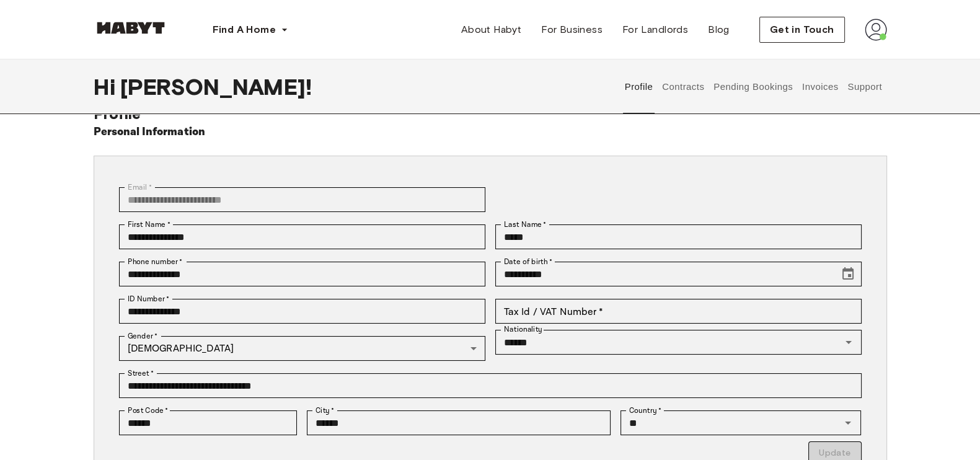  Describe the element at coordinates (302, 199) in the screenshot. I see `div: You can't change your email address at the moment. Please reach out to customer support in case y...` at that location.